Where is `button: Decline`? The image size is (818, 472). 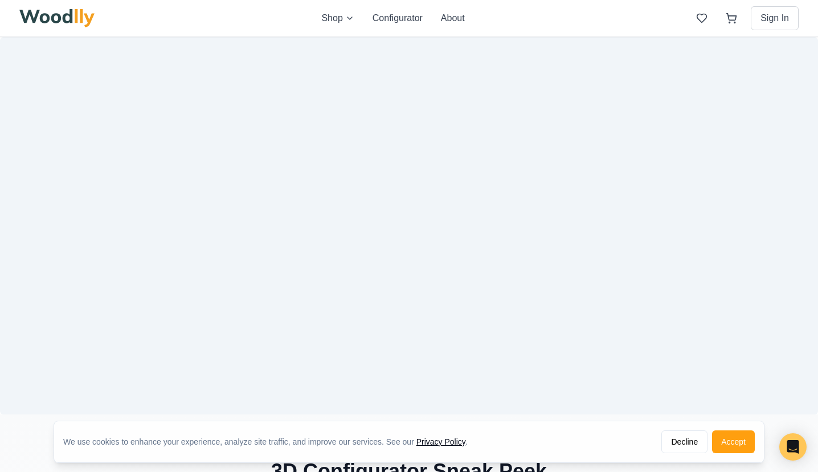 button: Decline is located at coordinates (684, 442).